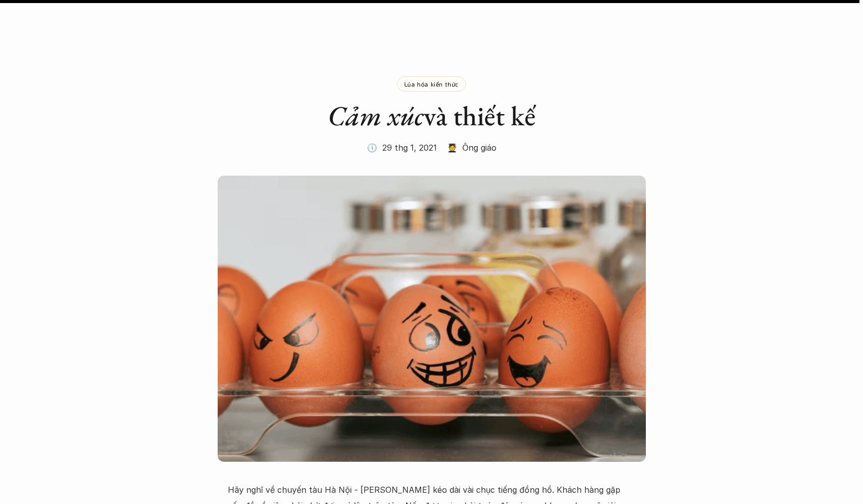  Describe the element at coordinates (375, 116) in the screenshot. I see `em: Cảm xúc` at that location.